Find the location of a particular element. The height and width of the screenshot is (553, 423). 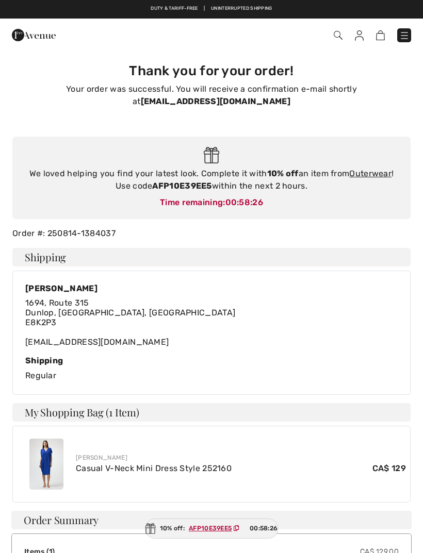

strong: 10% off is located at coordinates (283, 173).